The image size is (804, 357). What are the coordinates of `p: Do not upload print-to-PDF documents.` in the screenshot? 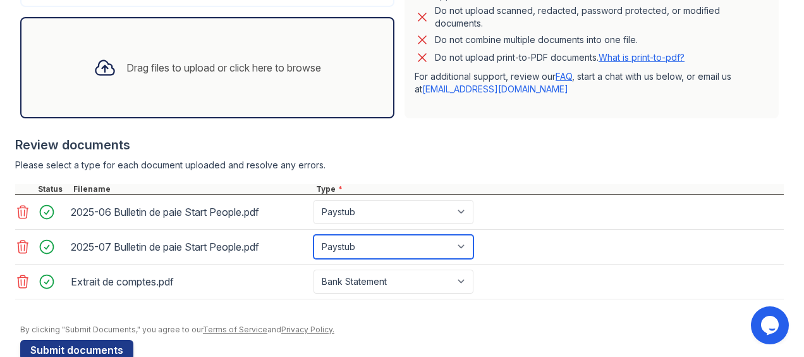 It's located at (559, 58).